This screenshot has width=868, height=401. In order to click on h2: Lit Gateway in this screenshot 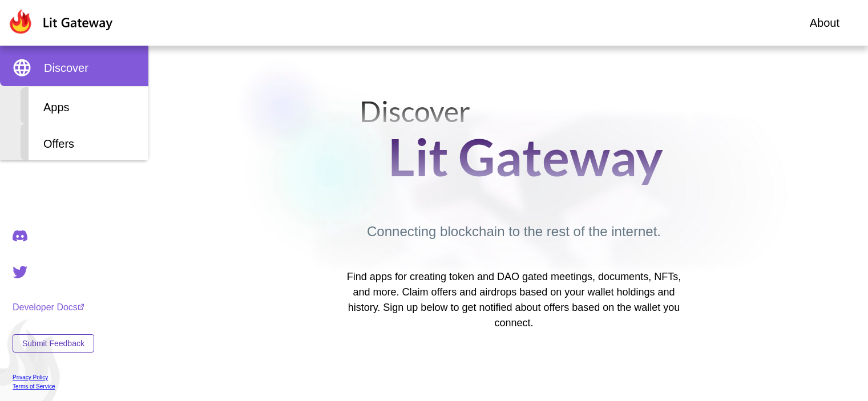, I will do `click(526, 156)`.